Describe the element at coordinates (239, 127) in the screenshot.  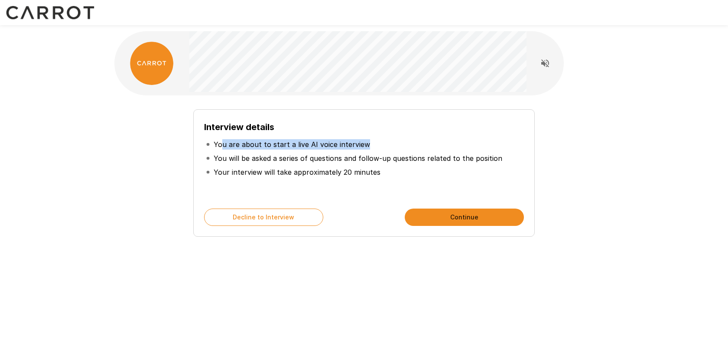
I see `b: Interview details` at that location.